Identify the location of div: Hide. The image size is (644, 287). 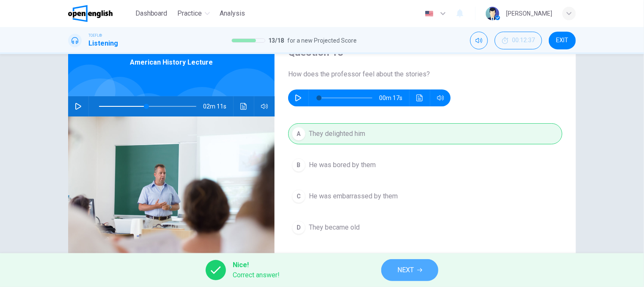
(518, 41).